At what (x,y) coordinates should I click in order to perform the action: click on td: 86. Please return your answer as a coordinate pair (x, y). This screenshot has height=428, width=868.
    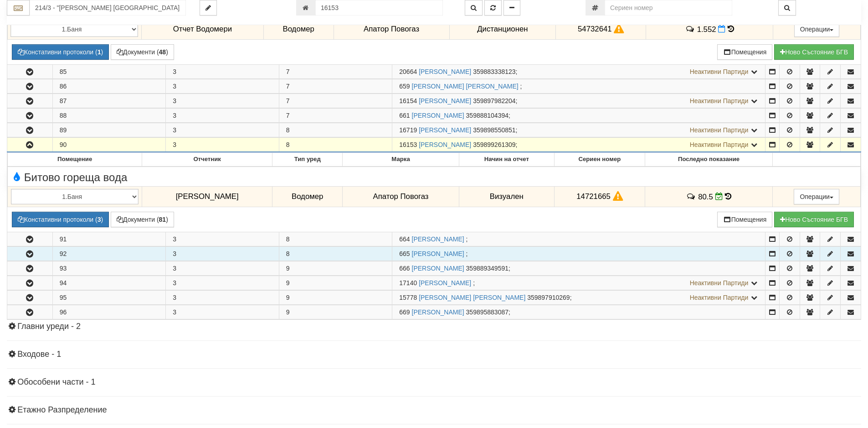
    Looking at the image, I should click on (109, 86).